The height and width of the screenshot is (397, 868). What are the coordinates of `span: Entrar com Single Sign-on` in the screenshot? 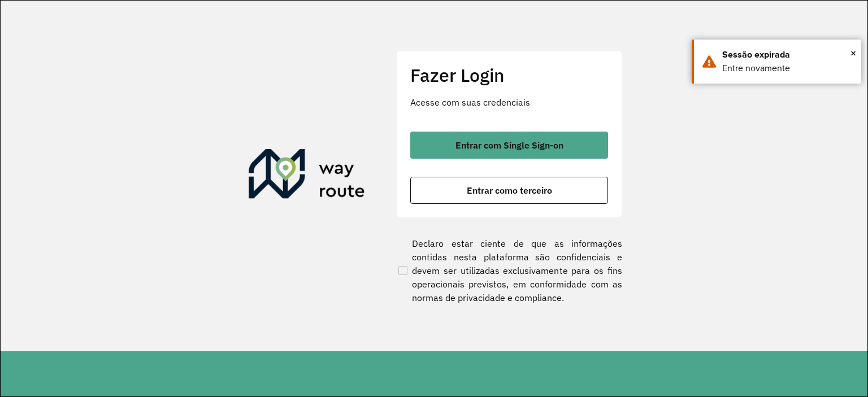 It's located at (509, 146).